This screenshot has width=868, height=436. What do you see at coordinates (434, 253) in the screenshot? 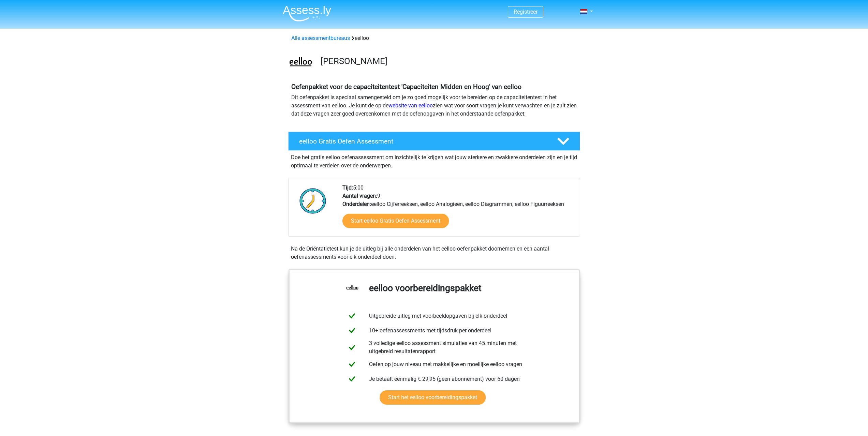
I see `div: Na de Oriëntatietest kun je de uitleg bij alle onderdelen van het eelloo-oefenpakket doornemen en...` at bounding box center [434, 253].